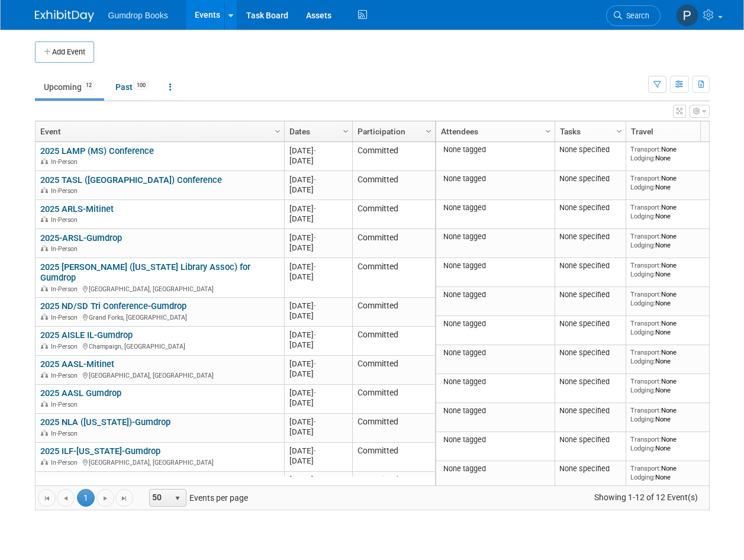 The width and height of the screenshot is (744, 560). What do you see at coordinates (178, 498) in the screenshot?
I see `span: select` at bounding box center [178, 498].